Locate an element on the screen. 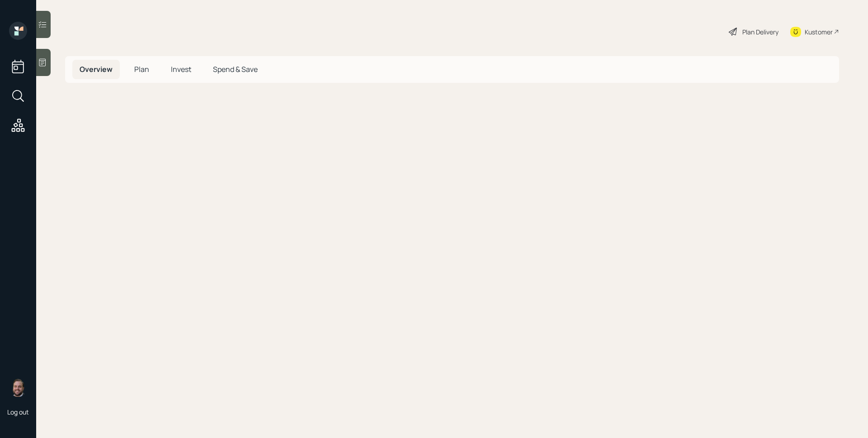  div: Kustomer is located at coordinates (818, 32).